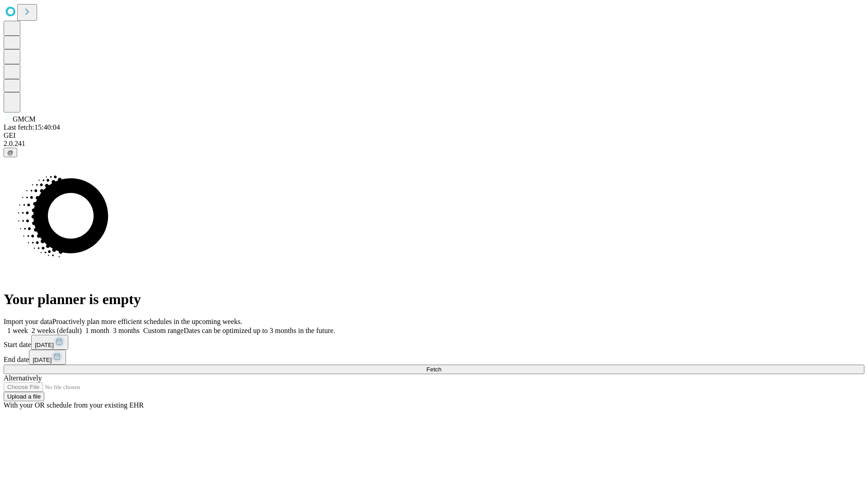  Describe the element at coordinates (32, 127) in the screenshot. I see `span: Last fetch: 15:40:04` at that location.